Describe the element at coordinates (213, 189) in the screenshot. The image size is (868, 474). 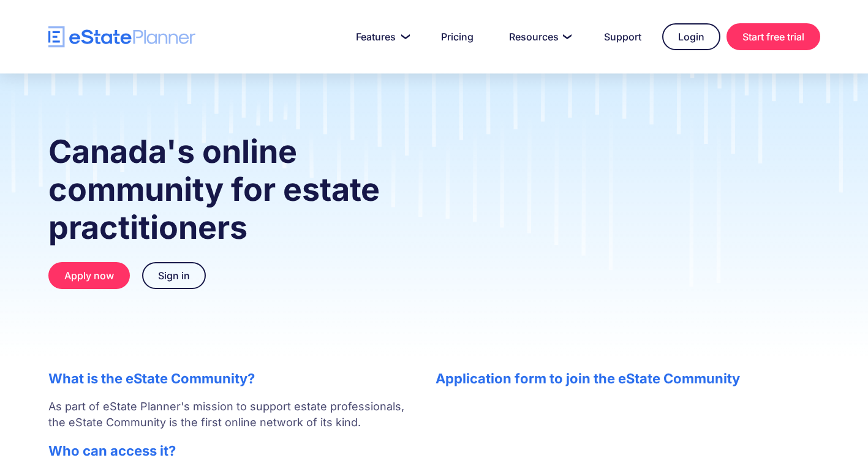
I see `strong: Canada's online community for estate practitioners` at that location.